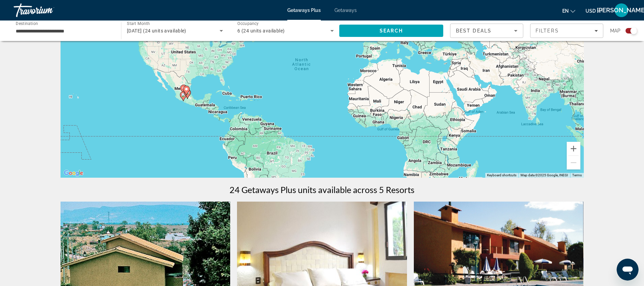 This screenshot has height=286, width=644. What do you see at coordinates (565, 11) in the screenshot?
I see `span: en` at bounding box center [565, 11].